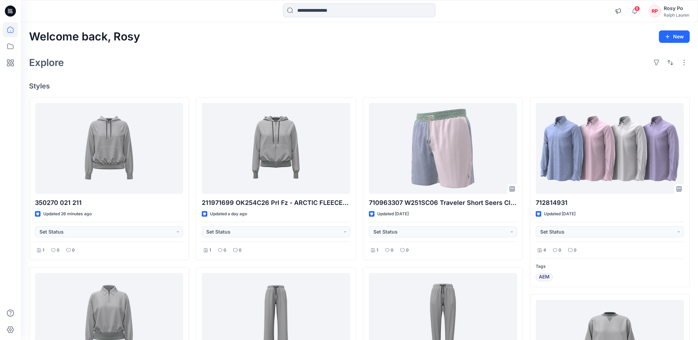 Image resolution: width=698 pixels, height=340 pixels. I want to click on h2: Explore, so click(46, 63).